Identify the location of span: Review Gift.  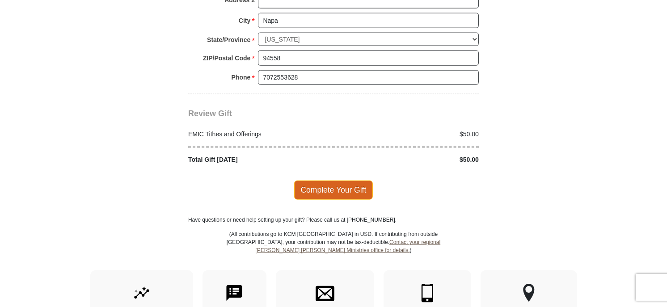
(210, 114).